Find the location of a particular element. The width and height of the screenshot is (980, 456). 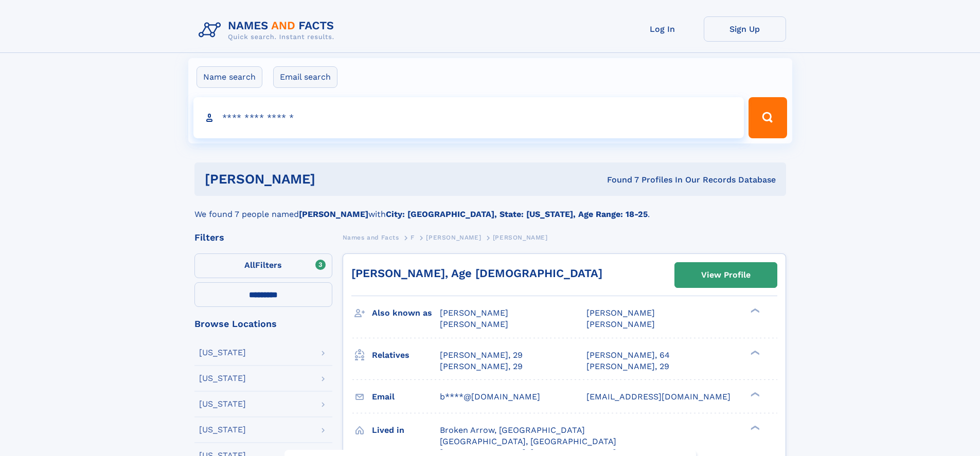

span: F is located at coordinates (413, 237).